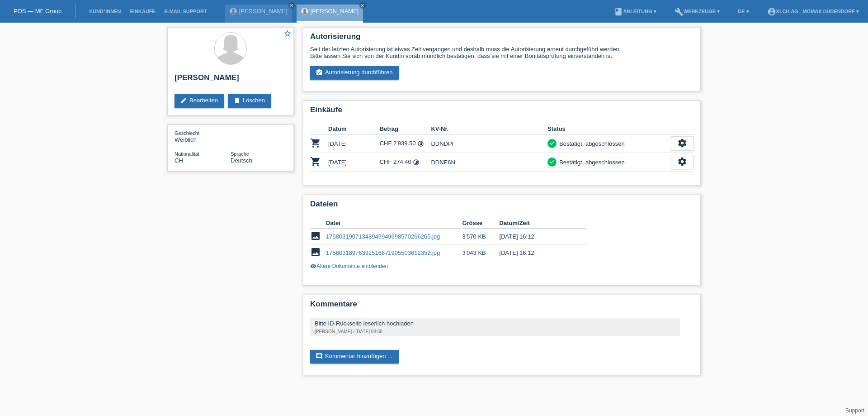  I want to click on i: assignment_turned_in, so click(319, 73).